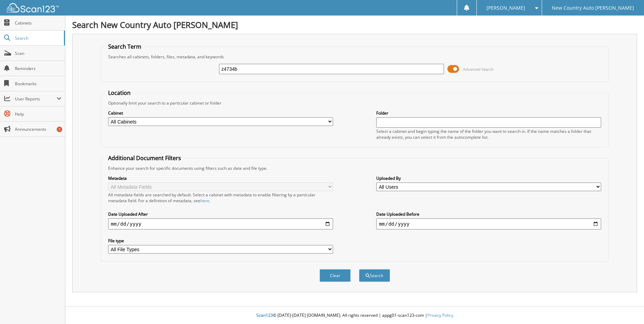  What do you see at coordinates (220, 240) in the screenshot?
I see `label: File type` at bounding box center [220, 240].